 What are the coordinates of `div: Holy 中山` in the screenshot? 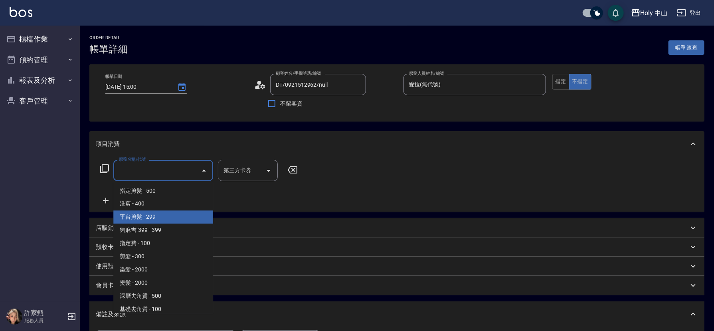 It's located at (655, 13).